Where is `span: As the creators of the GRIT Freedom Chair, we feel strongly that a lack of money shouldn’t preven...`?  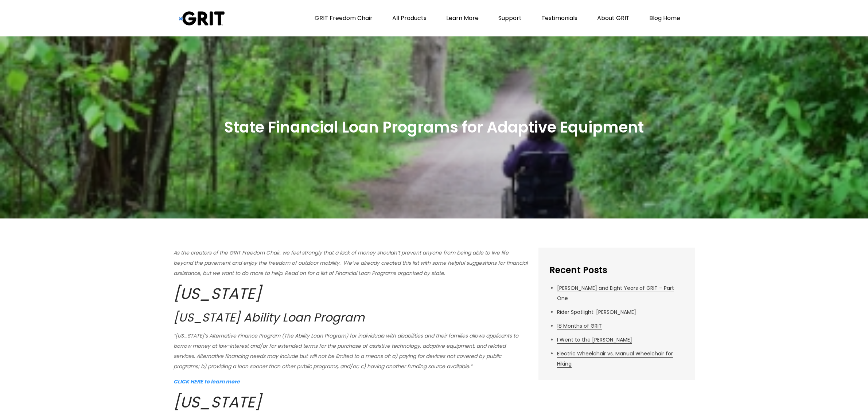 span: As the creators of the GRIT Freedom Chair, we feel strongly that a lack of money shouldn’t preven... is located at coordinates (351, 263).